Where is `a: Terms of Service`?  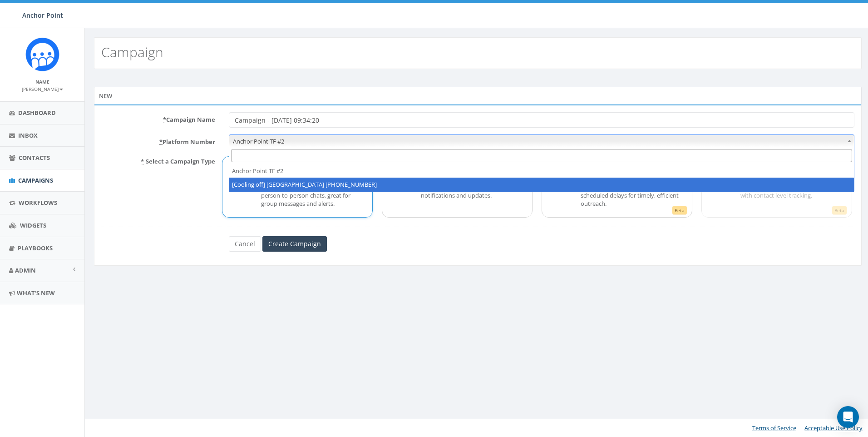 a: Terms of Service is located at coordinates (774, 427).